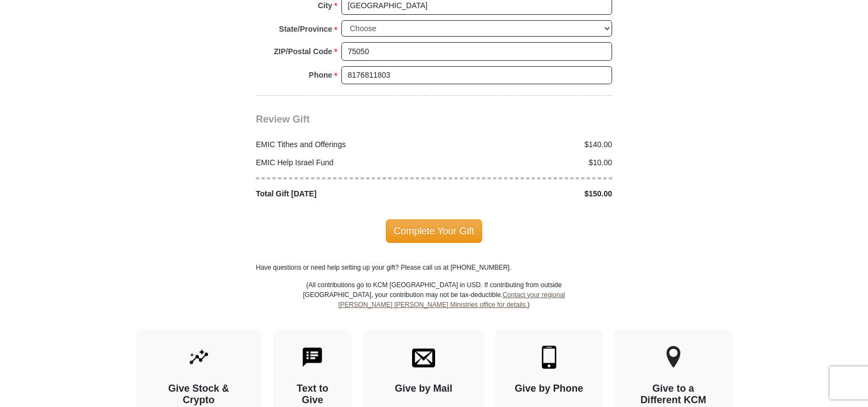 The width and height of the screenshot is (868, 407). Describe the element at coordinates (342, 162) in the screenshot. I see `div: EMIC Help Israel Fund` at that location.